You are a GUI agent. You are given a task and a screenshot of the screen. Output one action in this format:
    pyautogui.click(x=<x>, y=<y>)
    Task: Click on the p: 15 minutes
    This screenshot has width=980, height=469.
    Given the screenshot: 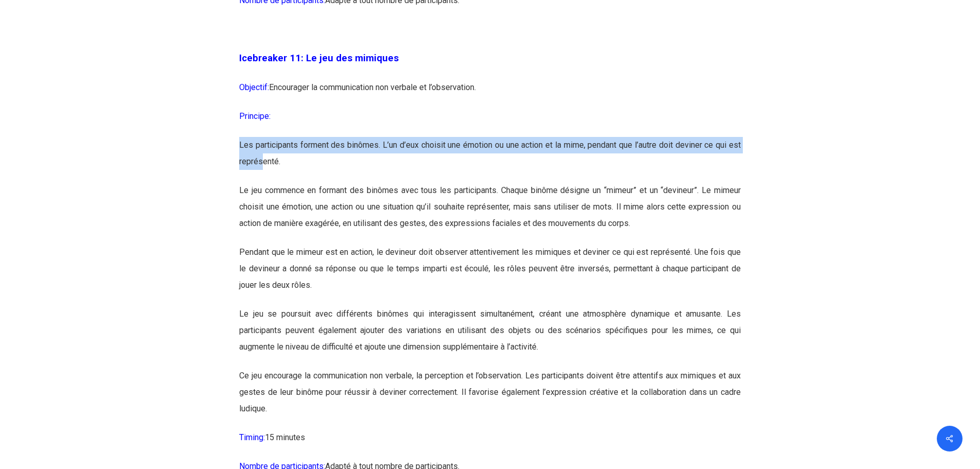 What is the action you would take?
    pyautogui.click(x=490, y=444)
    